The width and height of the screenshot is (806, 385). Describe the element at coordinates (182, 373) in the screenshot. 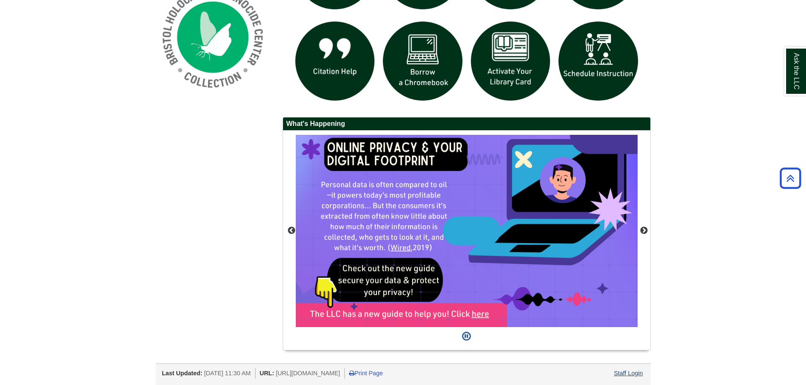

I see `span: Last Updated:` at that location.